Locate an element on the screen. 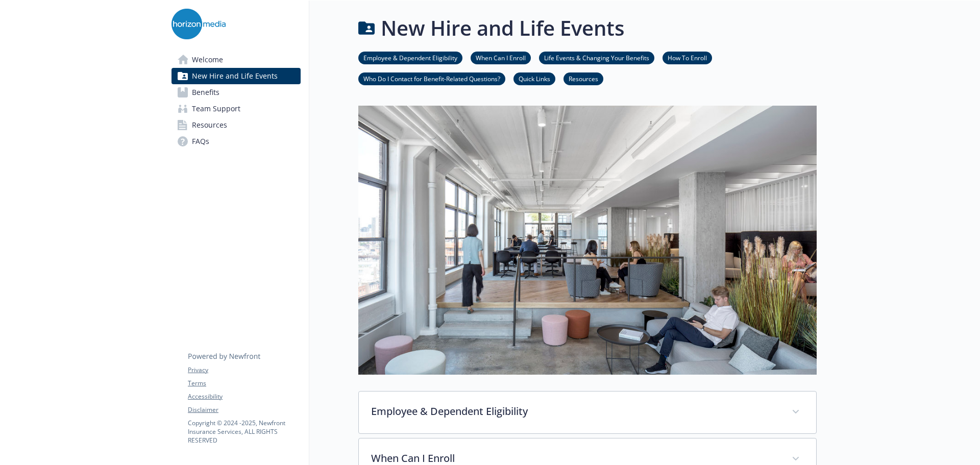 The width and height of the screenshot is (980, 465). a: Privacy is located at coordinates (244, 370).